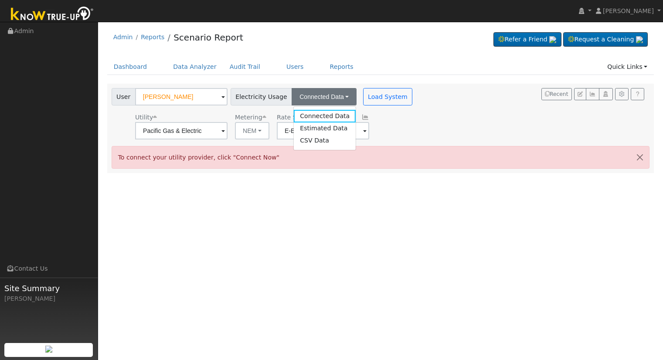 The image size is (663, 360). Describe the element at coordinates (52, 14) in the screenshot. I see `img: Know True-Up` at that location.